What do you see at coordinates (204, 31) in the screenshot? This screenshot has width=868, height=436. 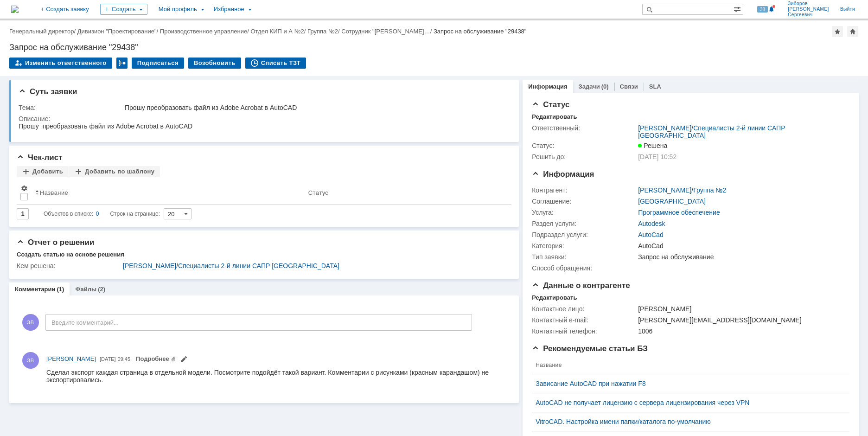 I see `a: Производственное управление` at bounding box center [204, 31].